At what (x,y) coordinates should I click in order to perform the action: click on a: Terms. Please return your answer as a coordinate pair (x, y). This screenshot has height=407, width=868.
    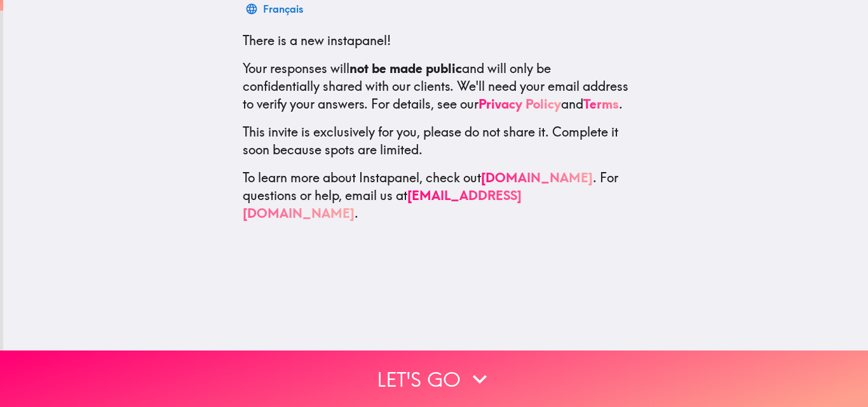
    Looking at the image, I should click on (601, 104).